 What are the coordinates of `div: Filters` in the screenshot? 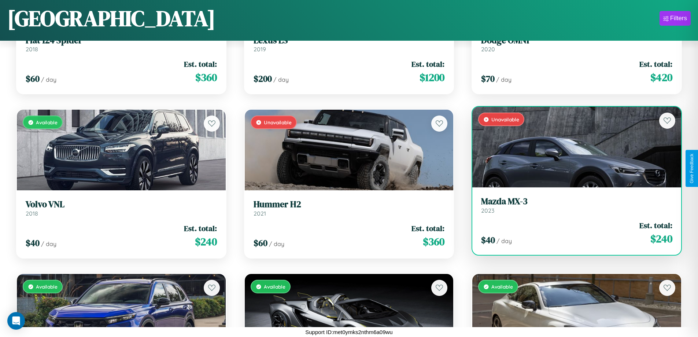 It's located at (679, 18).